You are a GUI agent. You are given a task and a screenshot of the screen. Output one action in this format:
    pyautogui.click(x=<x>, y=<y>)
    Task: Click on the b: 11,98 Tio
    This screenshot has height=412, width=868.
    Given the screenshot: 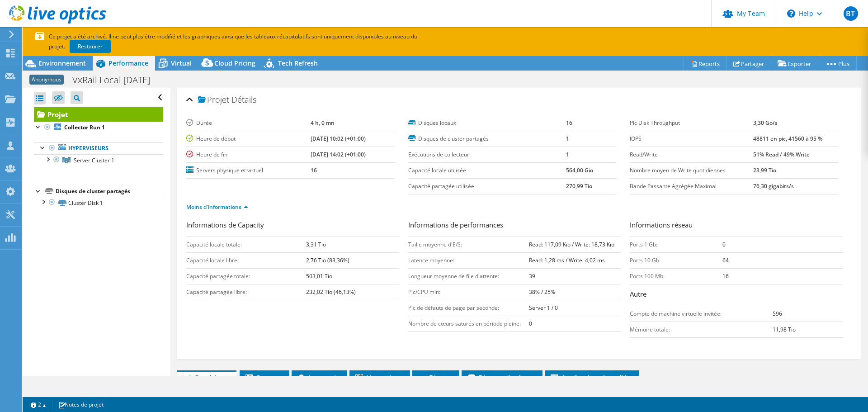 What is the action you would take?
    pyautogui.click(x=784, y=330)
    